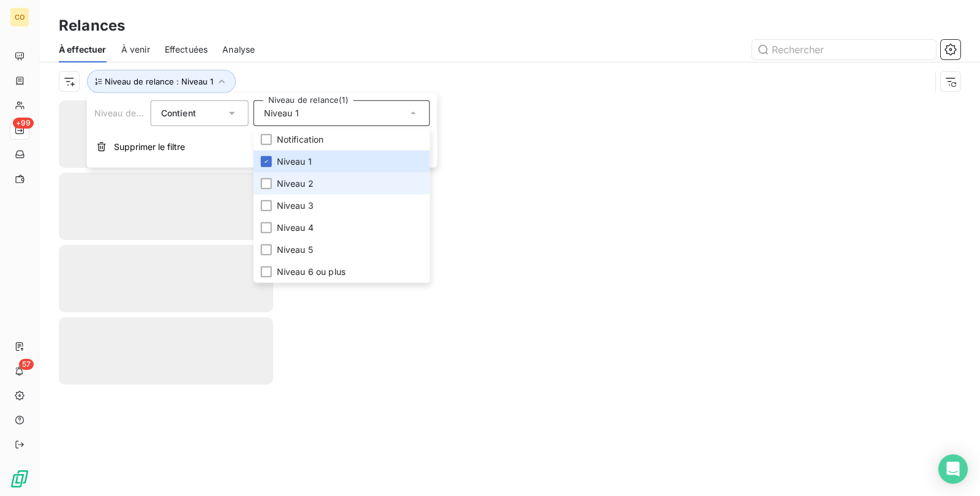 The height and width of the screenshot is (496, 980). I want to click on input: Rechercher, so click(844, 50).